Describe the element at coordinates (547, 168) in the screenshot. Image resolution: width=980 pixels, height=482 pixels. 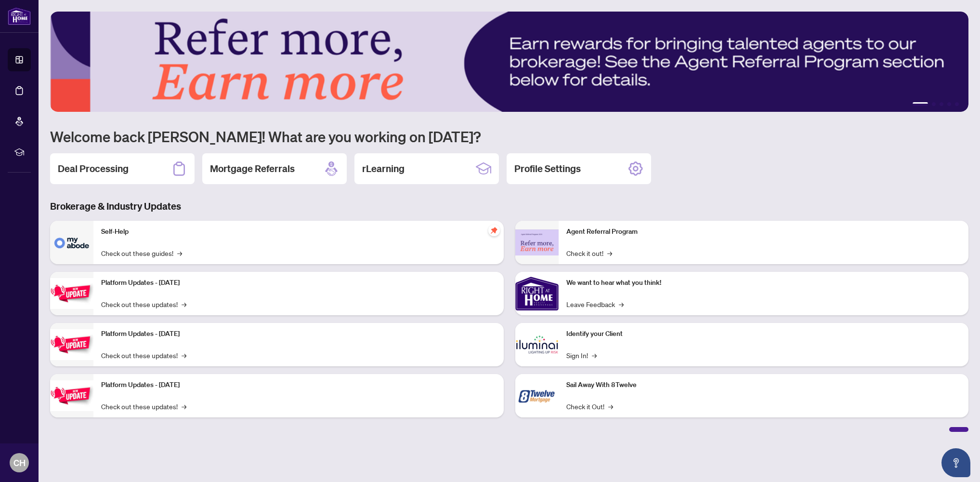
I see `h2: Profile Settings` at that location.